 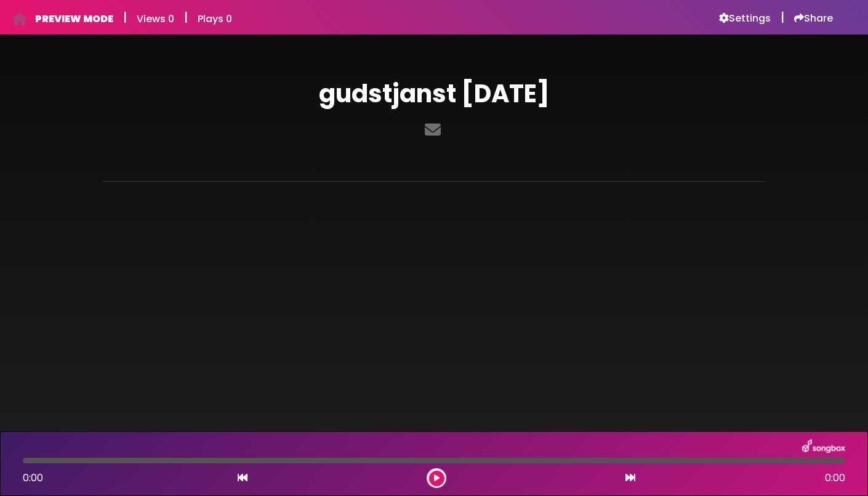 I want to click on a: Settings, so click(x=745, y=19).